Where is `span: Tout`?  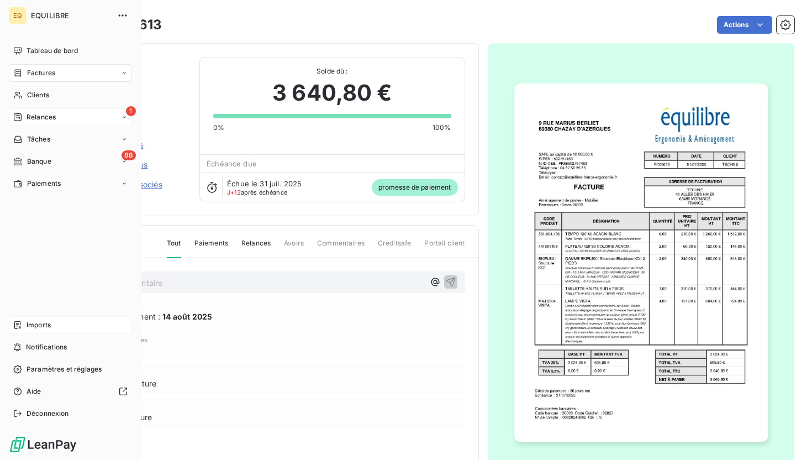 span: Tout is located at coordinates (174, 248).